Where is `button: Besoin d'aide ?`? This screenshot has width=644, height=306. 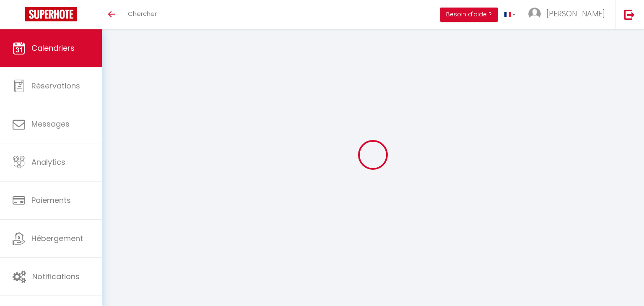 button: Besoin d'aide ? is located at coordinates (469, 15).